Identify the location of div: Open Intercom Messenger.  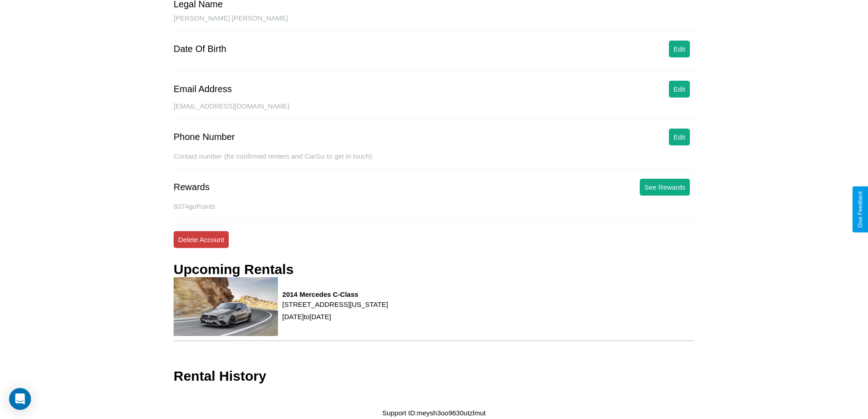
(20, 399).